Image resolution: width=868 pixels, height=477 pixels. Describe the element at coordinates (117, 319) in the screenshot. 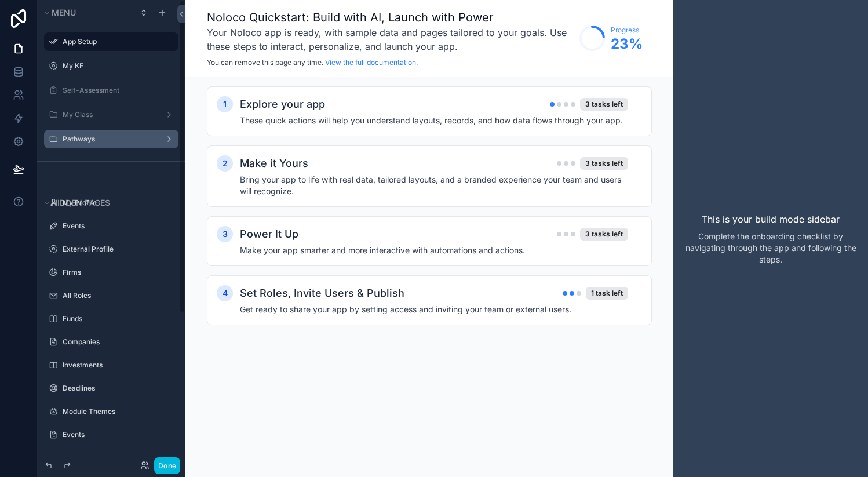

I see `a: Funds` at that location.